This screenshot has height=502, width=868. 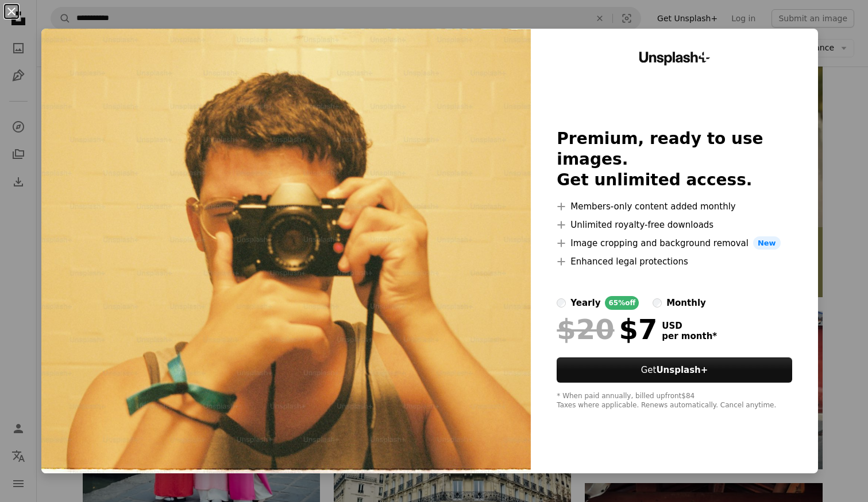 What do you see at coordinates (586, 303) in the screenshot?
I see `div: yearly` at bounding box center [586, 303].